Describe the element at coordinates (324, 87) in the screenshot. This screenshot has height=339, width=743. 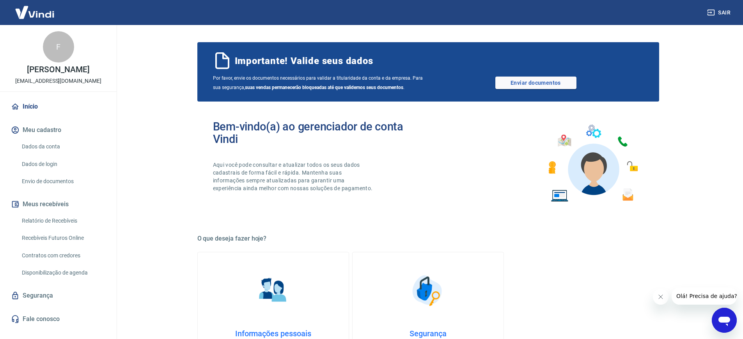
I see `b: suas vendas permanecerão bloqueadas até que validemos seus documentos` at that location.